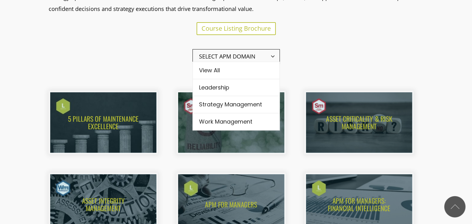 This screenshot has width=472, height=224. Describe the element at coordinates (236, 28) in the screenshot. I see `span: Course Listing Brochure` at that location.